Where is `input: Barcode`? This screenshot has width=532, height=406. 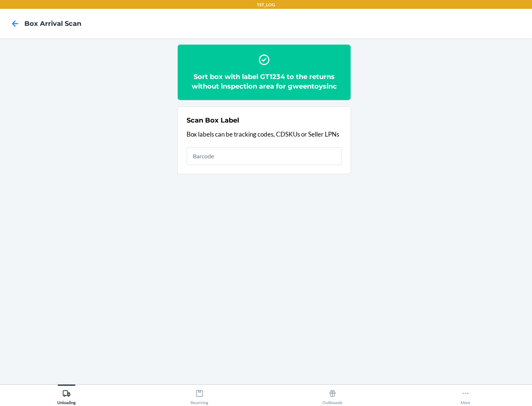
input: Barcode is located at coordinates (264, 156).